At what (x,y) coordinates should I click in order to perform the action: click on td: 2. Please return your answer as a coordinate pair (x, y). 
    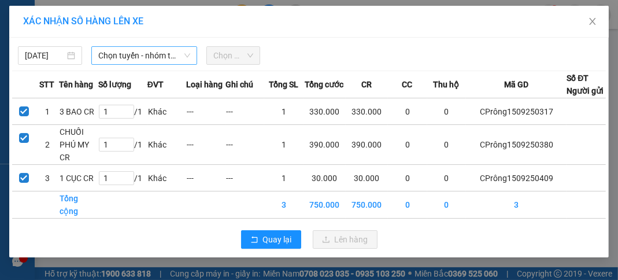
    Looking at the image, I should click on (47, 145).